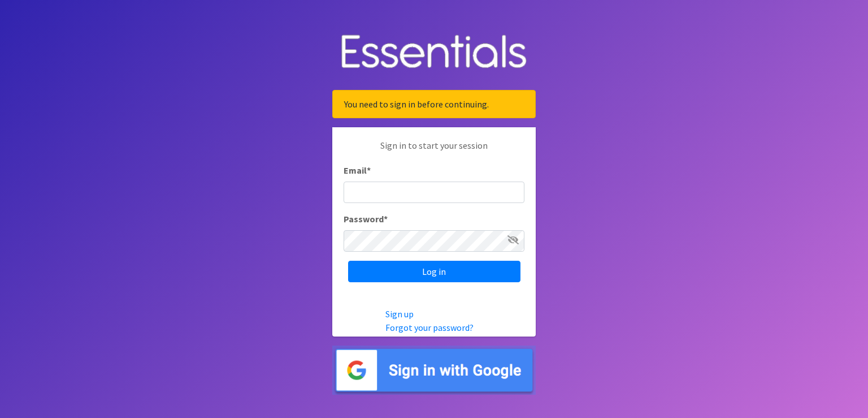 Image resolution: width=868 pixels, height=418 pixels. What do you see at coordinates (366, 218) in the screenshot?
I see `label: Password` at bounding box center [366, 218].